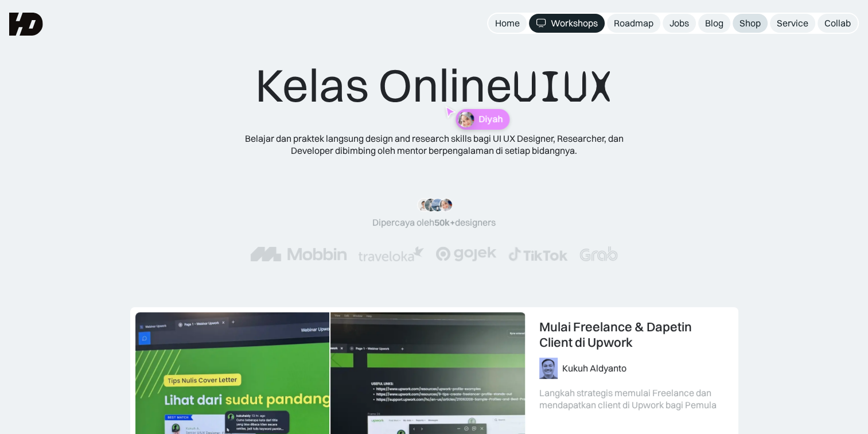 Image resolution: width=868 pixels, height=434 pixels. I want to click on span: 50k+, so click(445, 222).